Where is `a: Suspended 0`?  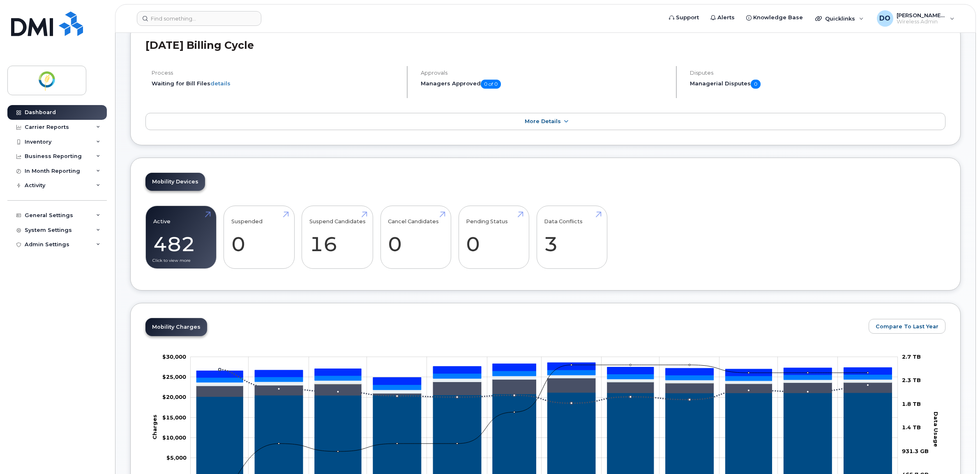
a: Suspended 0 is located at coordinates (259, 237).